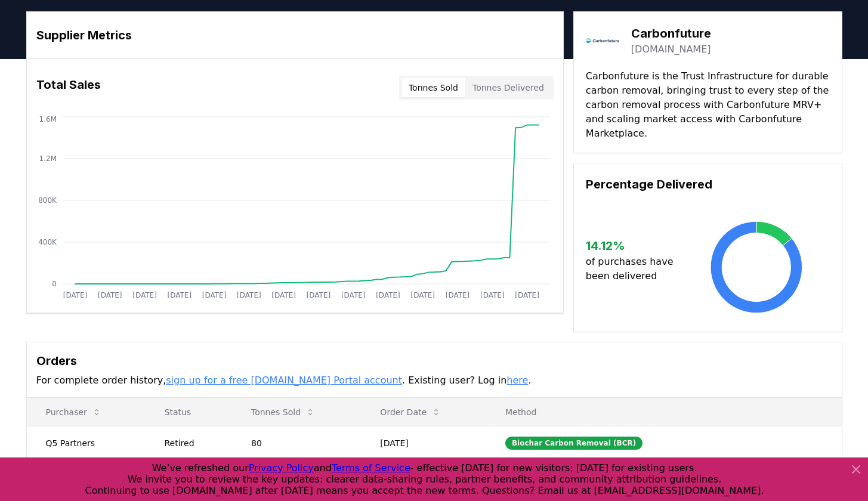 The height and width of the screenshot is (501, 868). I want to click on tspan: 1.6M, so click(47, 119).